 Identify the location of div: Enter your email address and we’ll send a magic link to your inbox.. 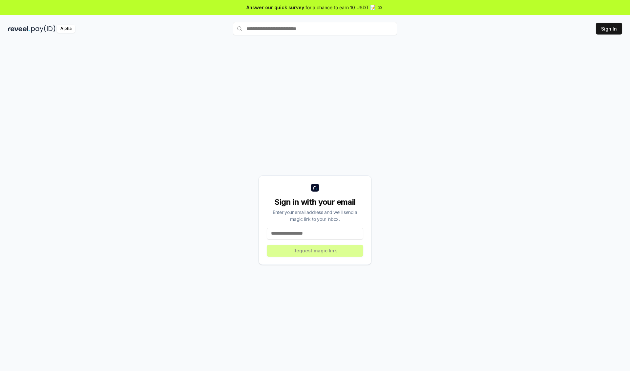
(315, 215).